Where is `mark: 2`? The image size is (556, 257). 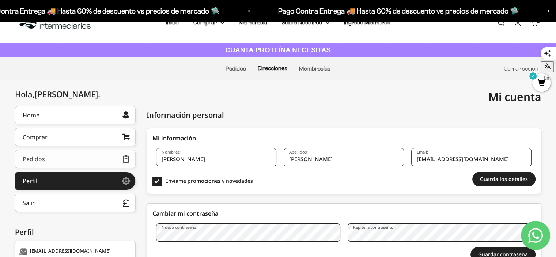 mark: 2 is located at coordinates (533, 76).